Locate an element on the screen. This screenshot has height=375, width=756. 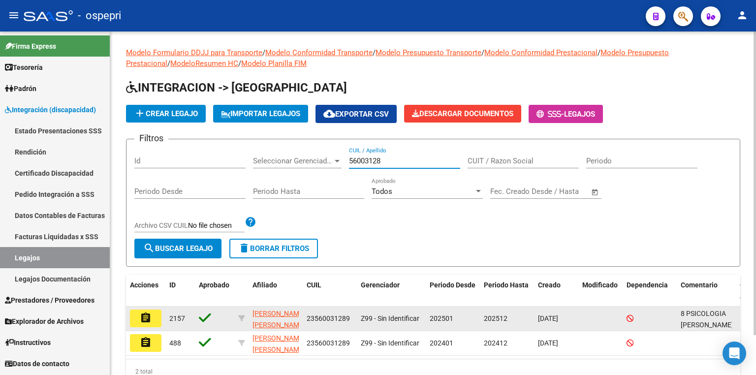
button: Buscar Legajo is located at coordinates (178, 249).